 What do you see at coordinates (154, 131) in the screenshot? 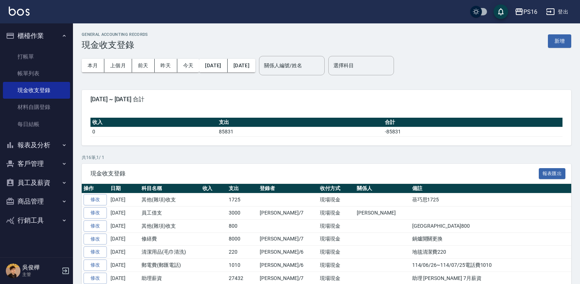
I see `td: 0` at bounding box center [154, 131].